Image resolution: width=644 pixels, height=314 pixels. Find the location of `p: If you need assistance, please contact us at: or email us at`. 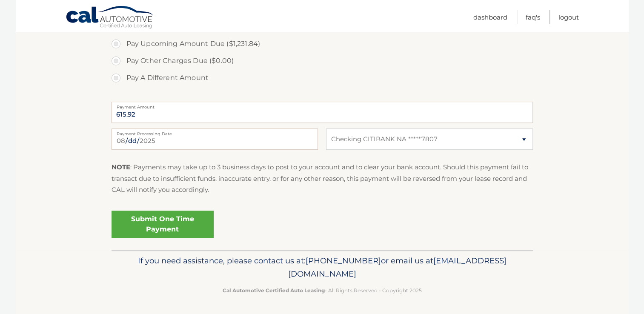

p: If you need assistance, please contact us at: or email us at is located at coordinates (322, 267).